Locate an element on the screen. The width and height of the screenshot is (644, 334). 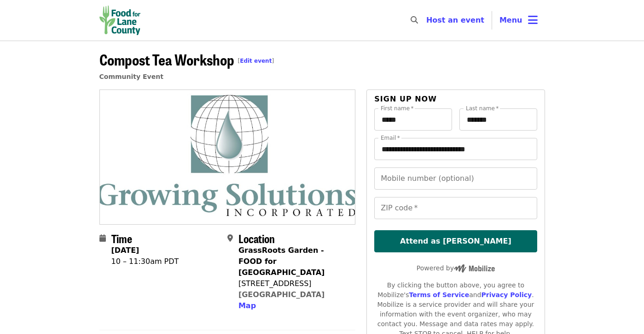
i: map-marker-alt icon is located at coordinates (230, 238).